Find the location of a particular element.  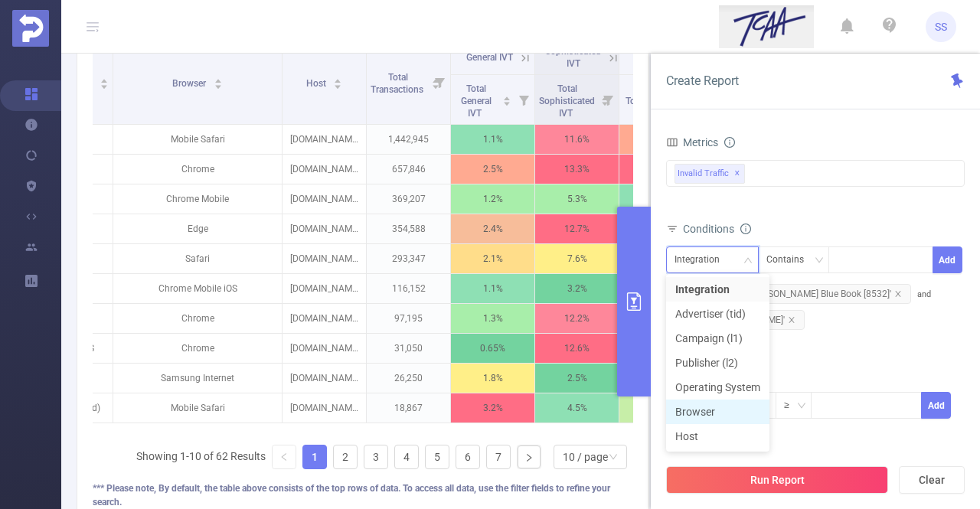

li: Previous Page is located at coordinates (284, 457).